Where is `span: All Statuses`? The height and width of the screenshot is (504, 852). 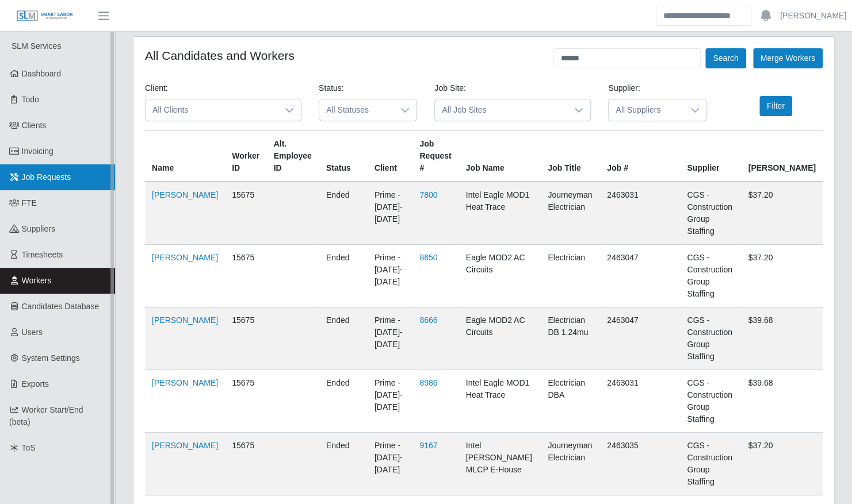 span: All Statuses is located at coordinates (356, 110).